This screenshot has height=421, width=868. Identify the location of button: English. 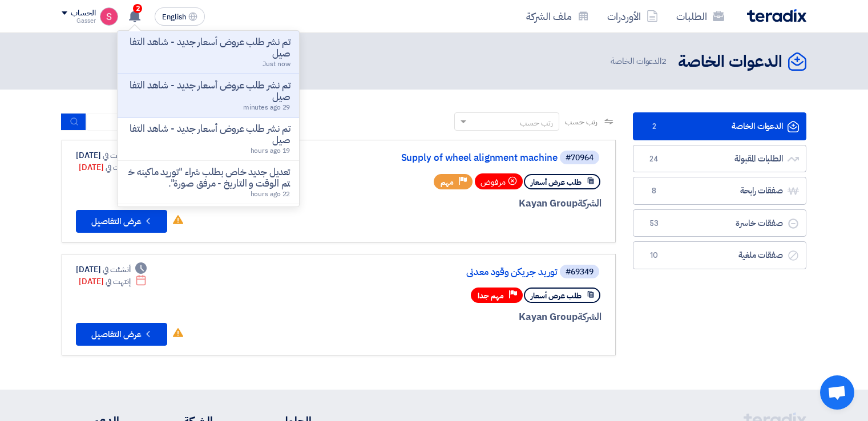
(180, 17).